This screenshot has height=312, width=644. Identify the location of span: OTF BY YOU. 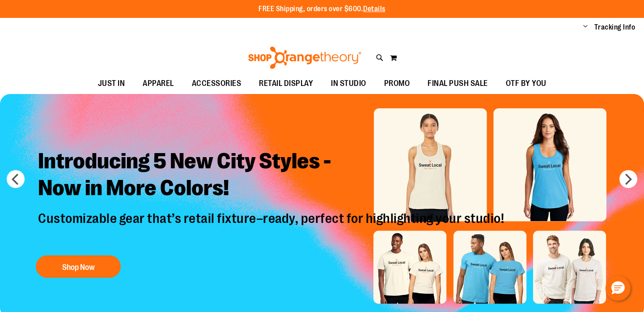
(526, 83).